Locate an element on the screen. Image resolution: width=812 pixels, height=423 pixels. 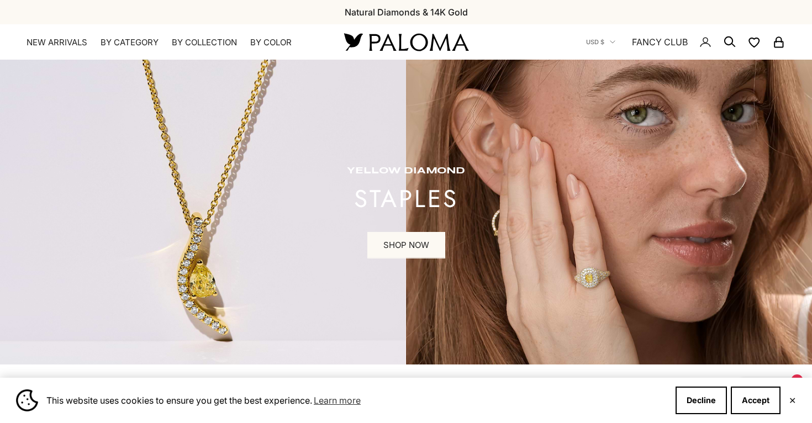
button: USD $ is located at coordinates (601, 42).